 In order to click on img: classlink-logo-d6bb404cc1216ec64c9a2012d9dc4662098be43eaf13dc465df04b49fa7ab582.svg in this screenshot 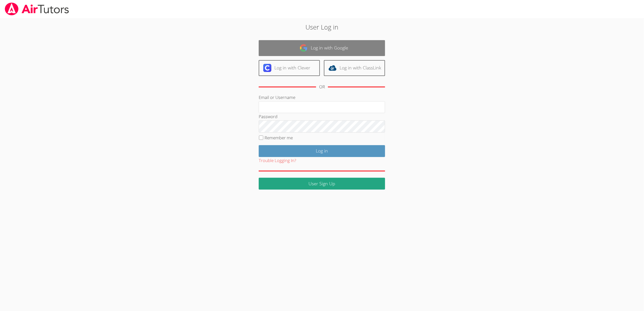, I will do `click(333, 68)`.